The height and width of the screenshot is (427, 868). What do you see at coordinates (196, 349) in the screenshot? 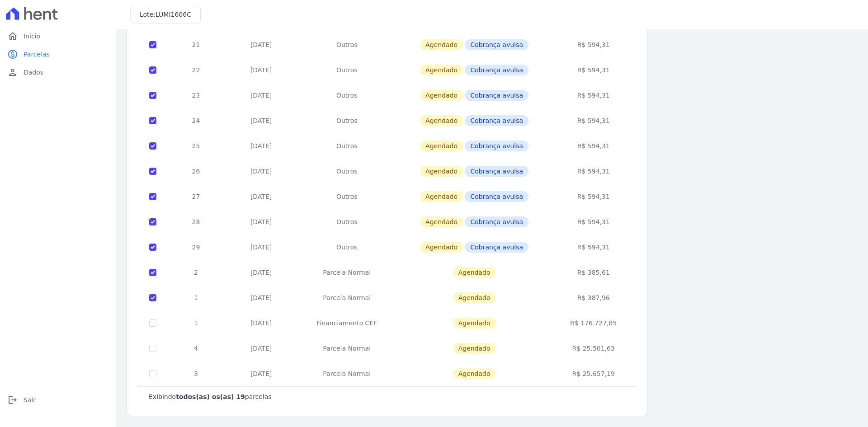
I see `td: 4` at bounding box center [196, 349].